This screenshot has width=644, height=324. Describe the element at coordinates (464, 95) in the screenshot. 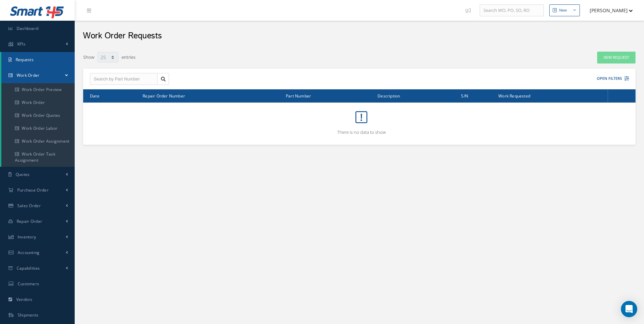

I see `span: S/N` at that location.